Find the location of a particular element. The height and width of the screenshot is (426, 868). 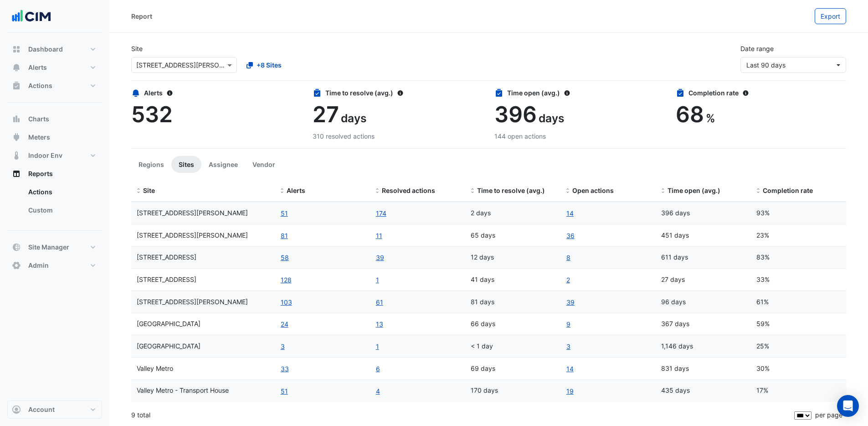

app-icon: Actions is located at coordinates (16, 86).